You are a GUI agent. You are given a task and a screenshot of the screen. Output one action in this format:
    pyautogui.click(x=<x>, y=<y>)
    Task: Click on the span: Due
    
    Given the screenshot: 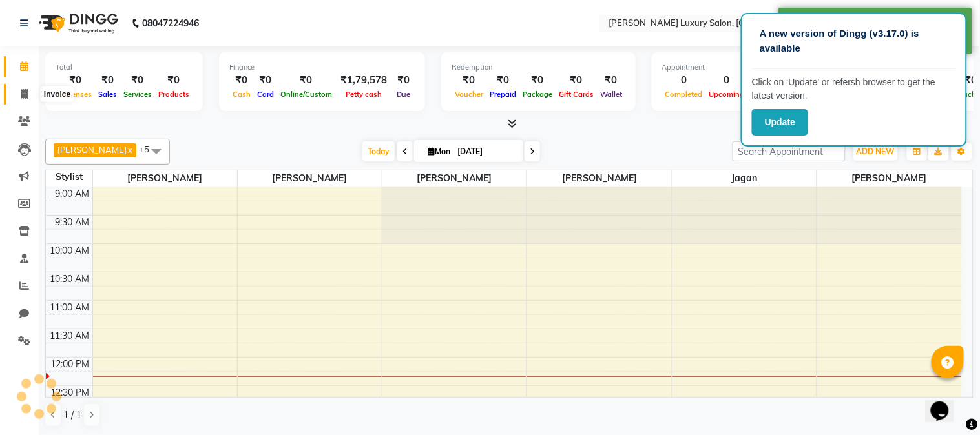 What is the action you would take?
    pyautogui.click(x=403, y=94)
    